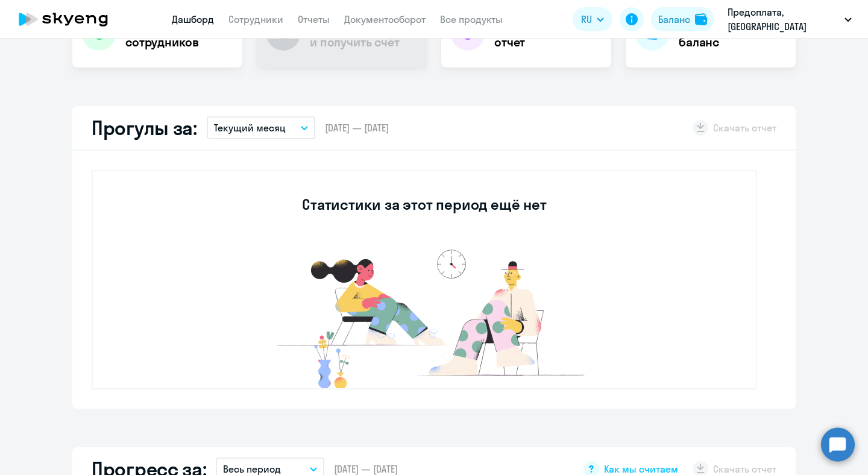  Describe the element at coordinates (683, 19) in the screenshot. I see `button: Балансbalance` at that location.